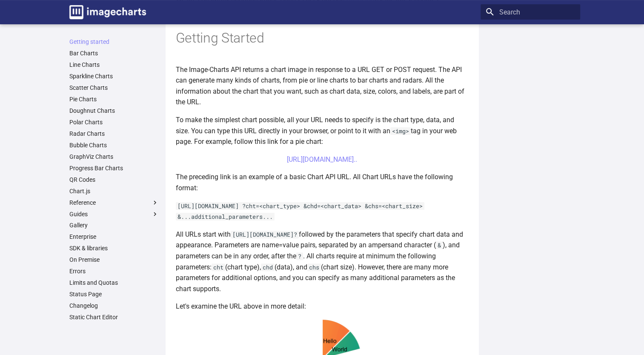 The width and height of the screenshot is (644, 355). What do you see at coordinates (114, 157) in the screenshot?
I see `a: GraphViz Charts` at bounding box center [114, 157].